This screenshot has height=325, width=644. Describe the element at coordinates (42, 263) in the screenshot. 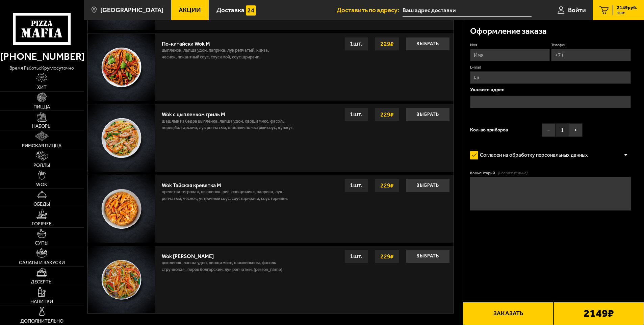

I see `span: Салаты и закуски` at that location.